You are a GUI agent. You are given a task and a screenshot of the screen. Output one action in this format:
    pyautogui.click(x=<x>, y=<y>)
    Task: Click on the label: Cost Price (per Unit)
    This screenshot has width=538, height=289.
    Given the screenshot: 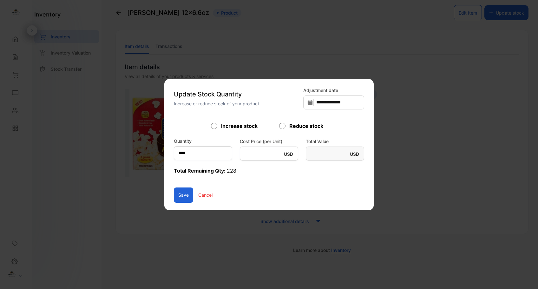 What is the action you would take?
    pyautogui.click(x=269, y=141)
    